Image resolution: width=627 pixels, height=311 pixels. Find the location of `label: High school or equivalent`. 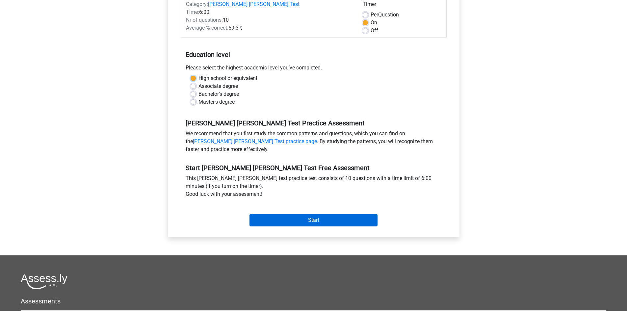

label: High school or equivalent is located at coordinates (228, 78).